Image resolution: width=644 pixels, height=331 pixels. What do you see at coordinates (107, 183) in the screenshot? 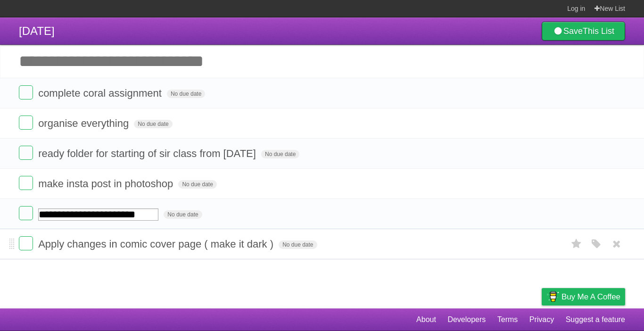
I see `span: make insta post in photoshop` at bounding box center [107, 183].